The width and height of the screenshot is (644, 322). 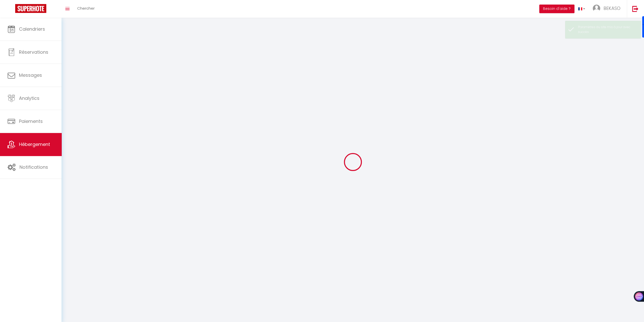 What do you see at coordinates (30, 75) in the screenshot?
I see `span: Messages` at bounding box center [30, 75].